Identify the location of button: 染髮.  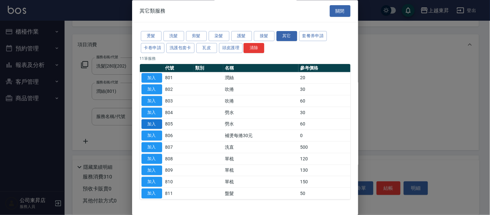
(219, 36).